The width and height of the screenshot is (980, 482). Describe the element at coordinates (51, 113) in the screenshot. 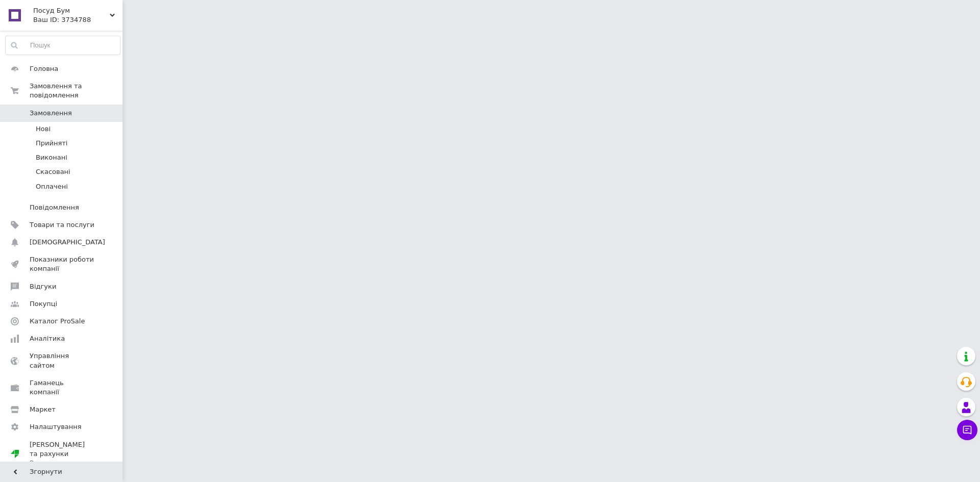

I see `span: Замовлення` at that location.